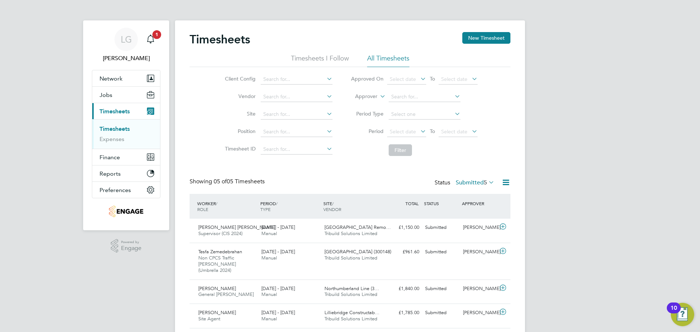 This screenshot has height=332, width=700. What do you see at coordinates (401, 150) in the screenshot?
I see `button: Filter` at bounding box center [401, 150].